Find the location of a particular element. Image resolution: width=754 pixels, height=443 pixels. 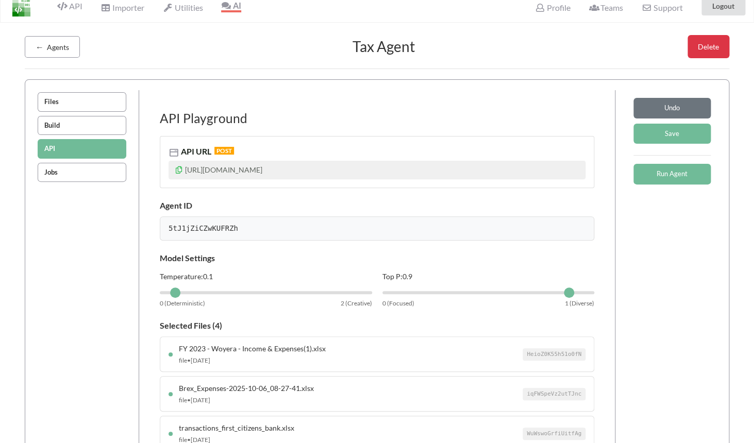

h3: API Playground is located at coordinates (377, 118).